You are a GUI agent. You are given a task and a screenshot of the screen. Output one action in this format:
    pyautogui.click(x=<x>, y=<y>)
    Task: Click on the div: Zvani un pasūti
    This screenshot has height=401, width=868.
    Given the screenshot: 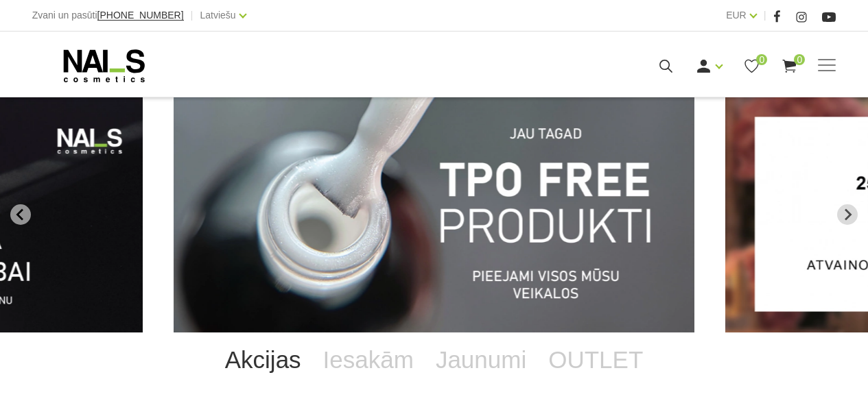 What is the action you would take?
    pyautogui.click(x=108, y=15)
    